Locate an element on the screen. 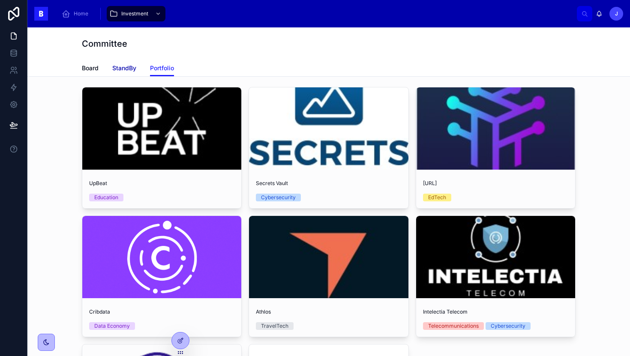 The image size is (630, 356). a: Intelectia TelecomTelecommunicationsCybersecurity is located at coordinates (496, 277).